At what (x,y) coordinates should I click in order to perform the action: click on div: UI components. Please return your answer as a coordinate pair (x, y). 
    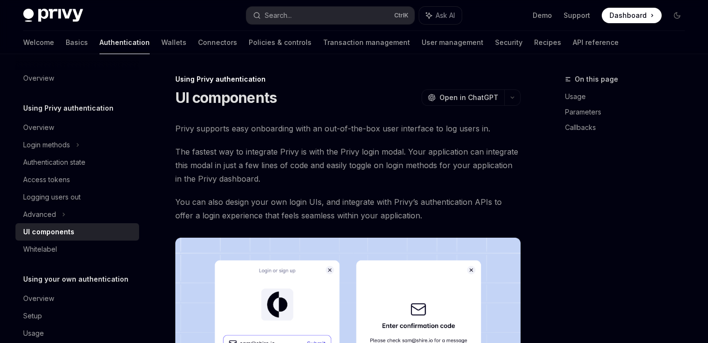
    Looking at the image, I should click on (49, 232).